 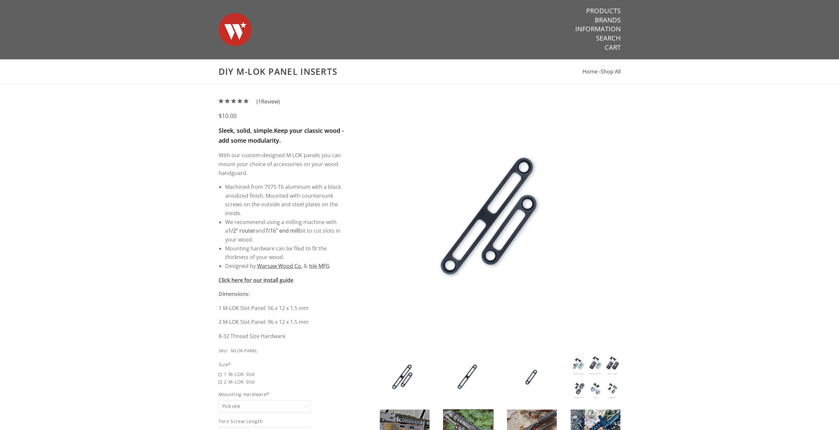 What do you see at coordinates (282, 365) in the screenshot?
I see `div: Size` at bounding box center [282, 365].